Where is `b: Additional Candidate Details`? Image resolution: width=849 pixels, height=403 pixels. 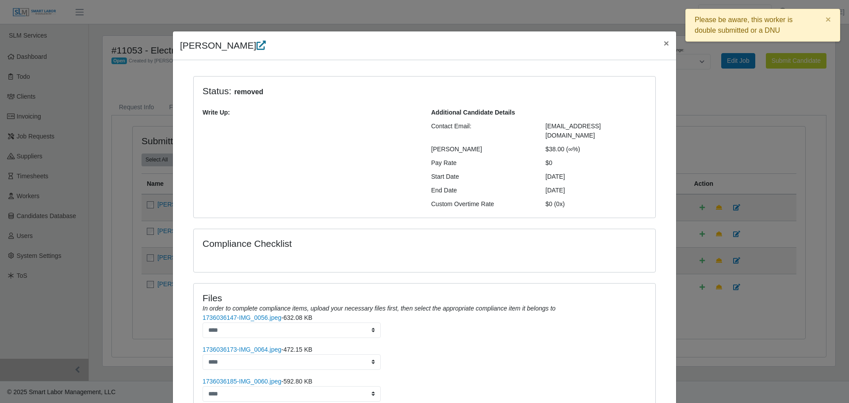
b: Additional Candidate Details is located at coordinates (473, 112).